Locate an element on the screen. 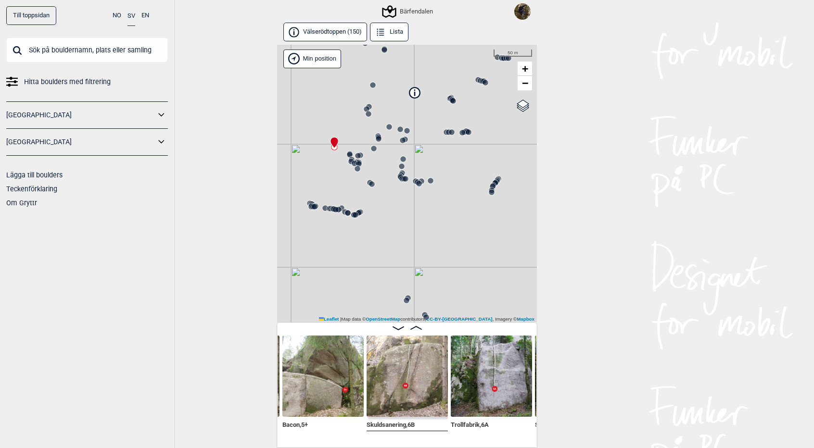 The width and height of the screenshot is (814, 448). span: Trollfabrik , 6A is located at coordinates (469, 424).